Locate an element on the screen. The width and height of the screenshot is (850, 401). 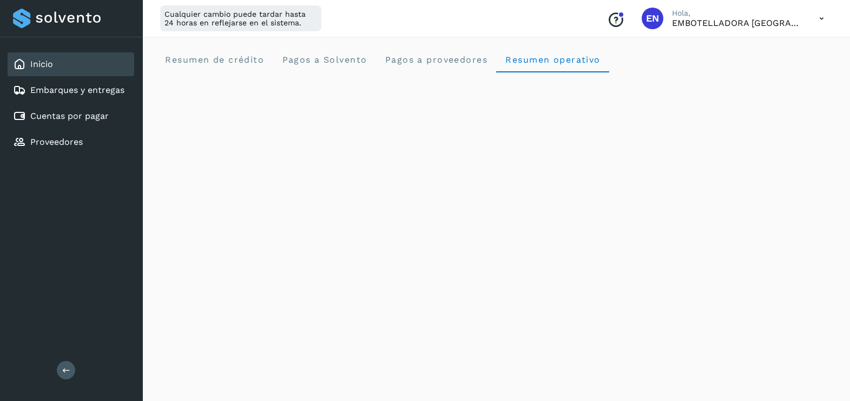
div: Proveedores is located at coordinates (71, 142).